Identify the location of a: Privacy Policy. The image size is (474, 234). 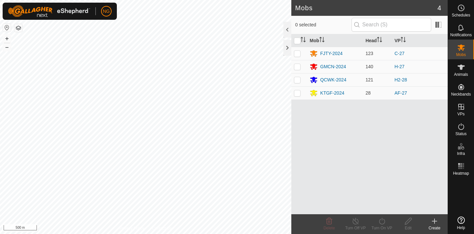
(132, 228).